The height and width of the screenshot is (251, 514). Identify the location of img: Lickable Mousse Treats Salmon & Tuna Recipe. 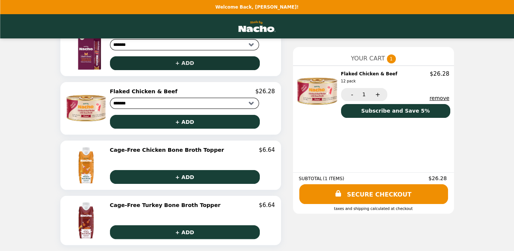
(87, 49).